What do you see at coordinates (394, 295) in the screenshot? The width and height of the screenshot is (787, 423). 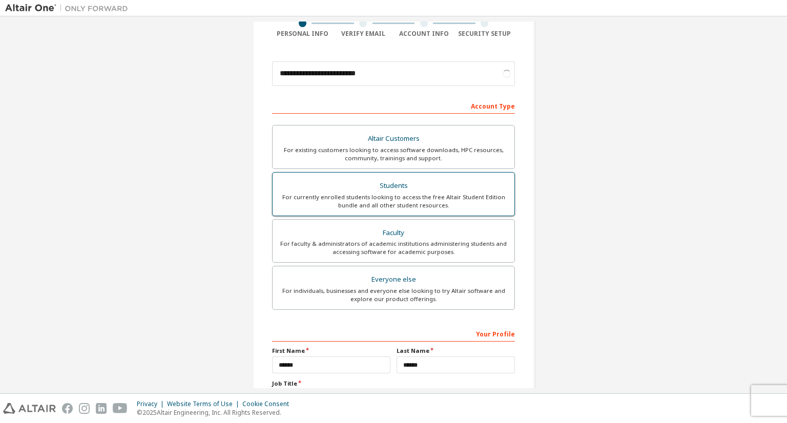 I see `div: For individuals, businesses and everyone else looking to try Altair software and explore our prod...` at bounding box center [394, 295].